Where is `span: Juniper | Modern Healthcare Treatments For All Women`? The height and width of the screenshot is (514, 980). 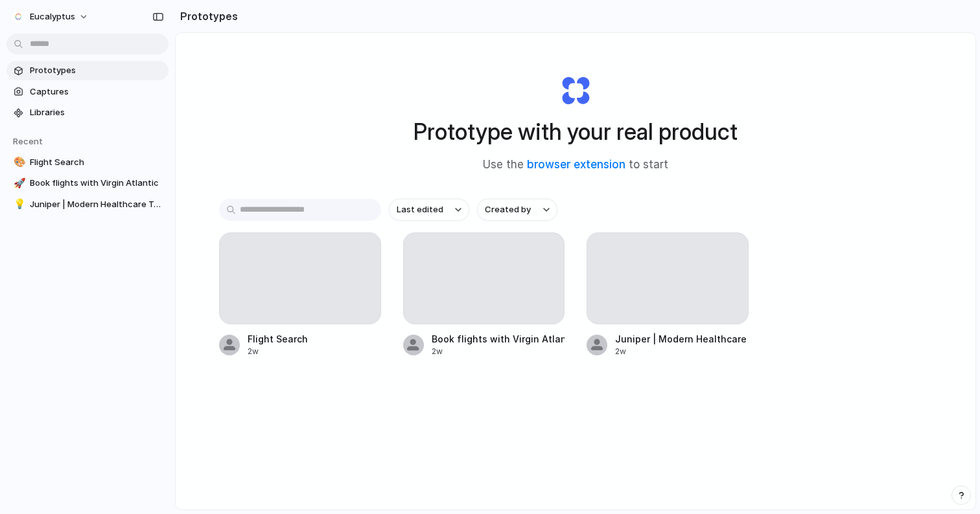
span: Juniper | Modern Healthcare Treatments For All Women is located at coordinates (96, 205).